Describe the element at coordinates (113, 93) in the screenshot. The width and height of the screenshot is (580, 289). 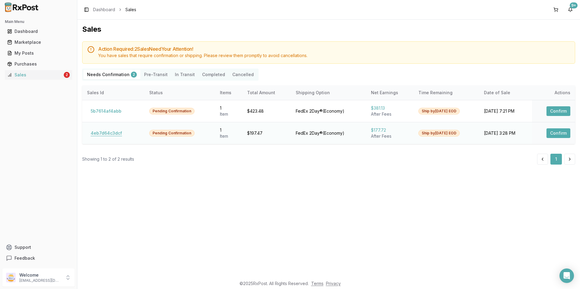
I see `th: Sales Id` at that location.